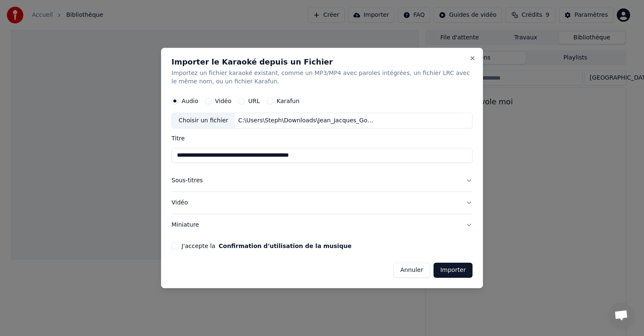 Image resolution: width=644 pixels, height=336 pixels. I want to click on button: Sous-titres, so click(322, 180).